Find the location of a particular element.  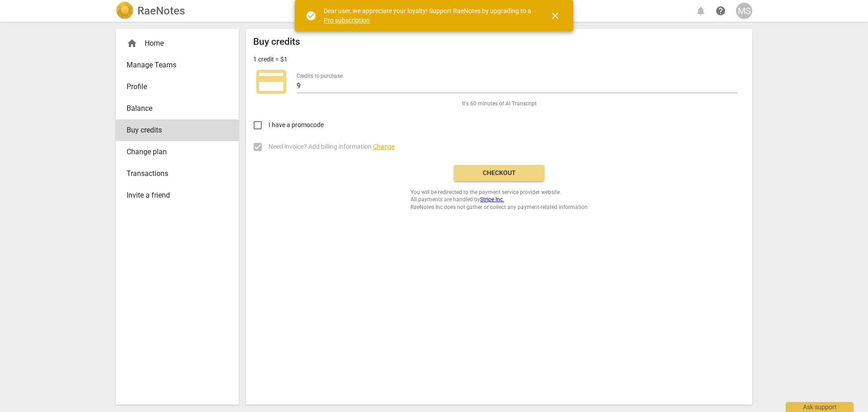

span: credit_card is located at coordinates (271, 82).